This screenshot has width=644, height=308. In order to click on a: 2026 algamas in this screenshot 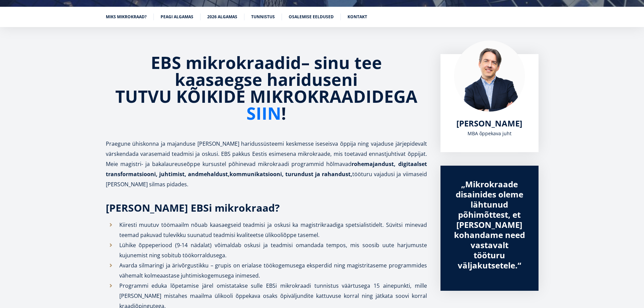, I will do `click(222, 17)`.